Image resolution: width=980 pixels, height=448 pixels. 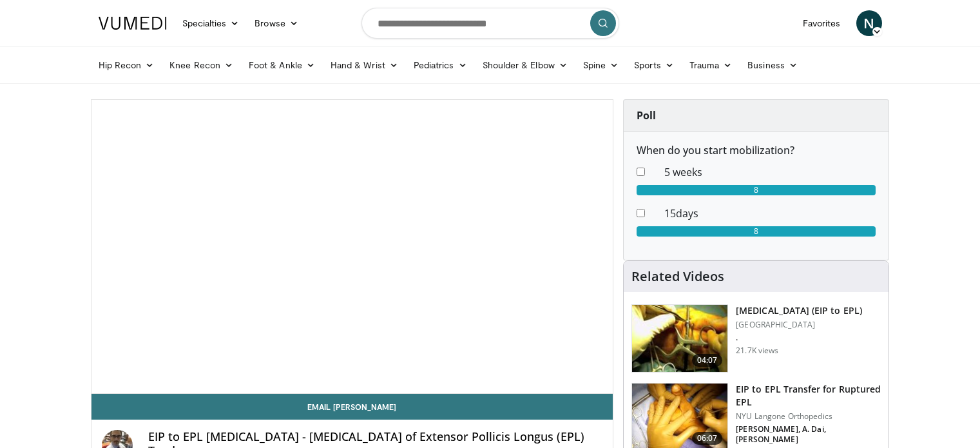 What do you see at coordinates (133, 23) in the screenshot?
I see `img: VuMedi Logo` at bounding box center [133, 23].